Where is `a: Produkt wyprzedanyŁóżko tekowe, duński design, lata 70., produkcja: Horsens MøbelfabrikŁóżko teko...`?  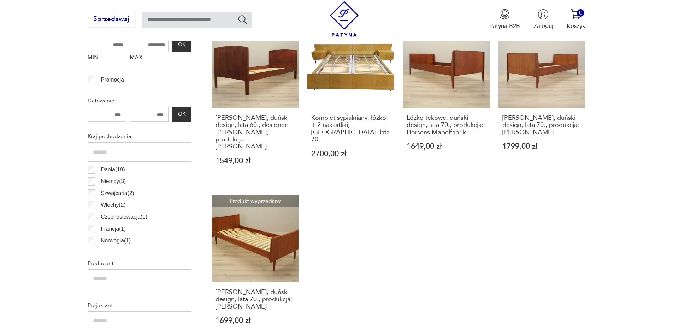
a: Produkt wyprzedanyŁóżko tekowe, duński design, lata 70., produkcja: Horsens MøbelfabrikŁóżko teko... is located at coordinates (446, 101).